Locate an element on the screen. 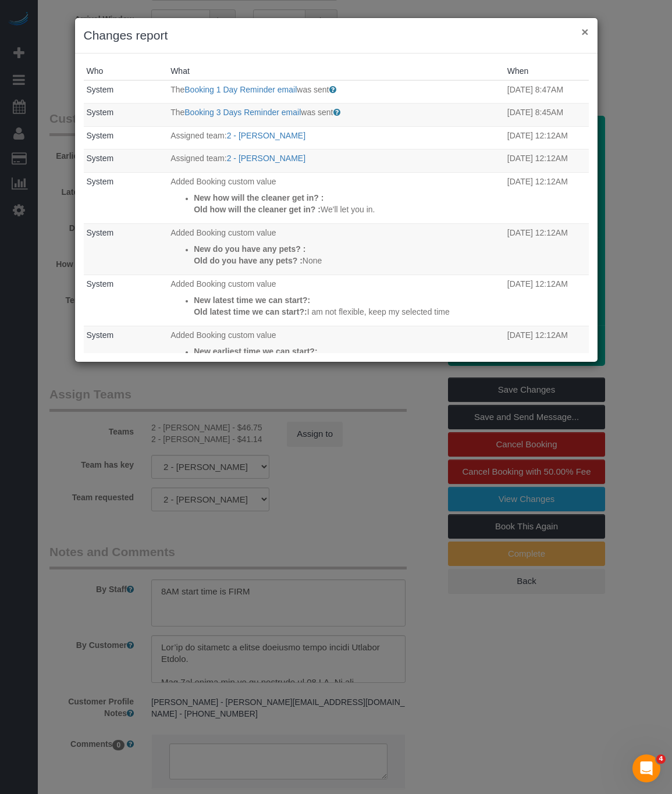 This screenshot has height=794, width=672. strong: New how will the cleaner get in? : is located at coordinates (258, 198).